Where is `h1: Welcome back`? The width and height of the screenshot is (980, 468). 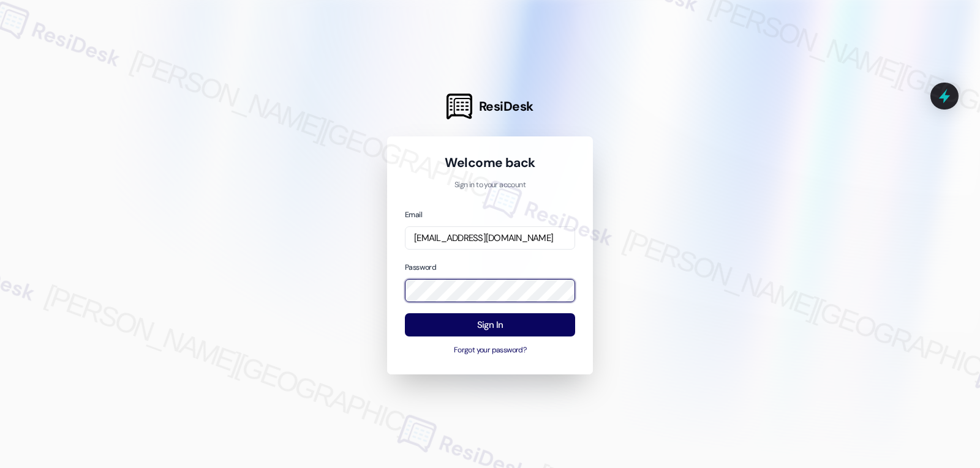 h1: Welcome back is located at coordinates (490, 163).